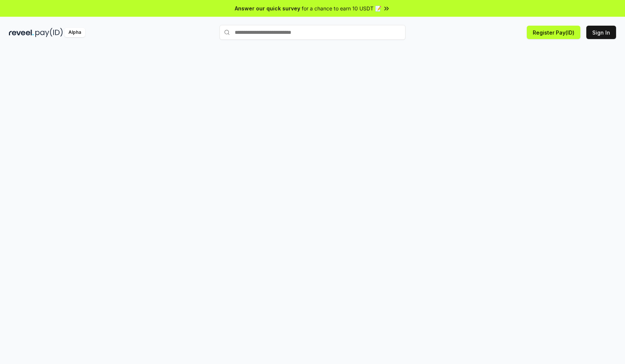 The image size is (625, 364). I want to click on span: for a chance to earn 10 USDT 📝, so click(342, 8).